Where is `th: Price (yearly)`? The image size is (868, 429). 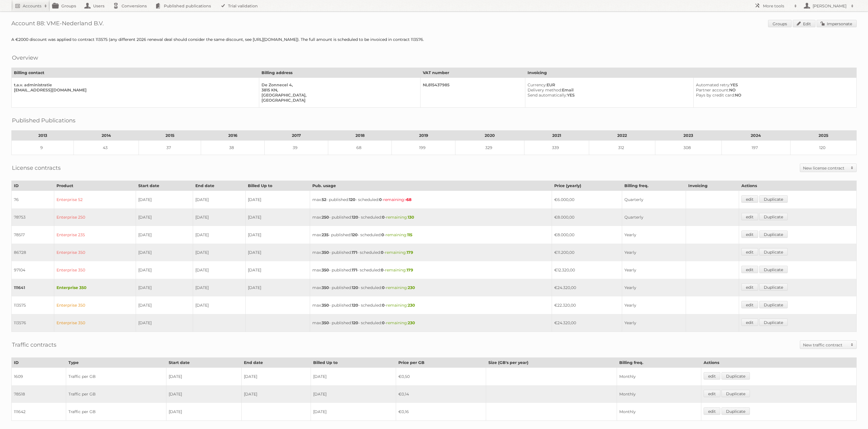 th: Price (yearly) is located at coordinates (587, 185).